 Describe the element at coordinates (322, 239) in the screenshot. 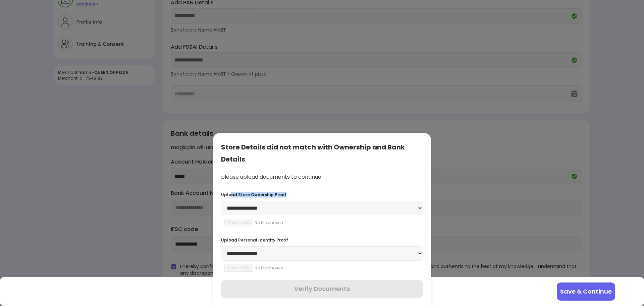

I see `div: Upload Personal Identity Proof` at that location.